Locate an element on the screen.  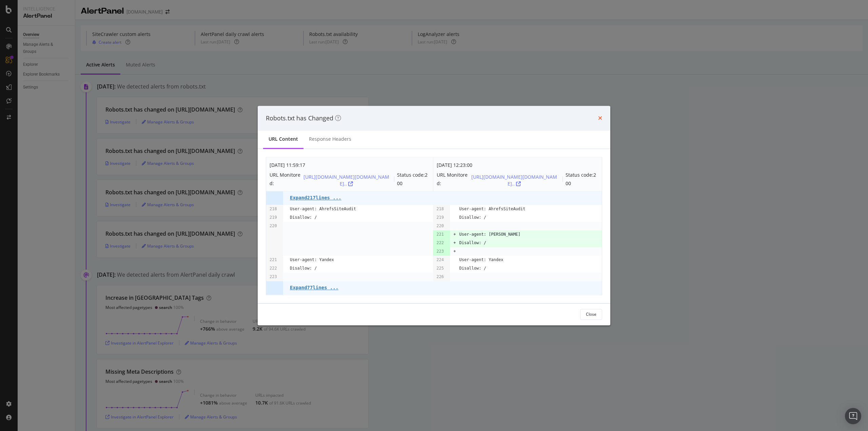
div: Response Headers is located at coordinates (330, 139).